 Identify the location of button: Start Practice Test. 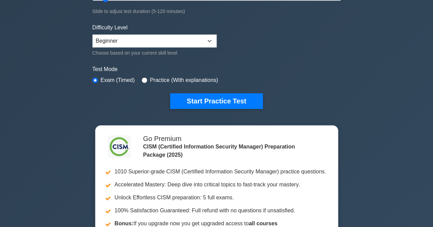
(216, 101).